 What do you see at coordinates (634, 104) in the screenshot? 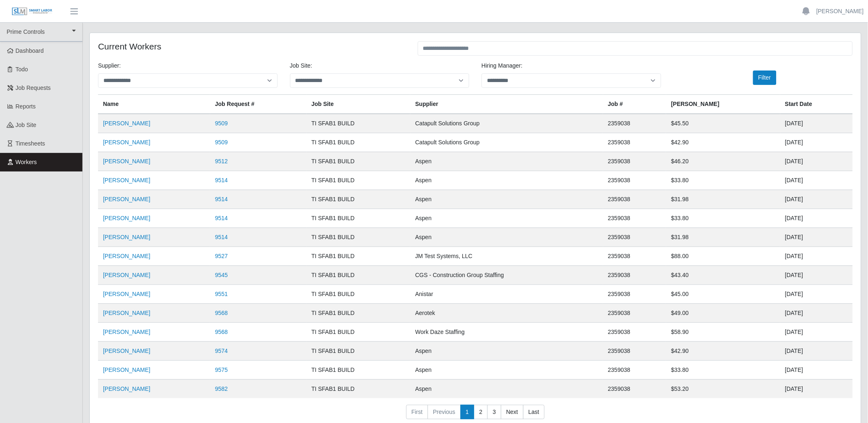
I see `th: Job #` at bounding box center [634, 104].